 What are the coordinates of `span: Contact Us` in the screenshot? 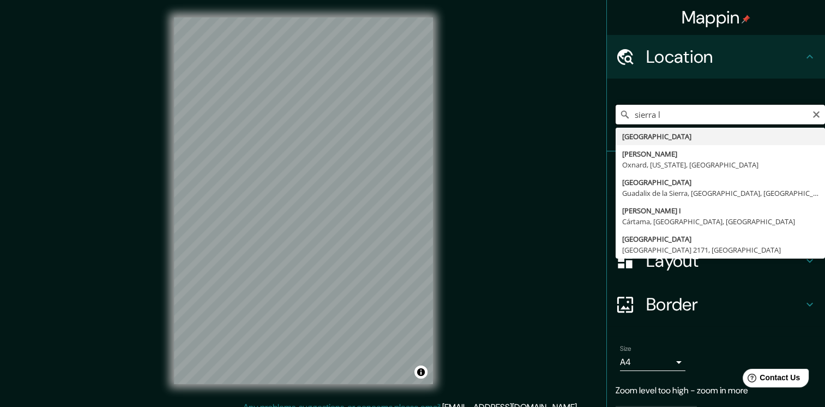 It's located at (52, 13).